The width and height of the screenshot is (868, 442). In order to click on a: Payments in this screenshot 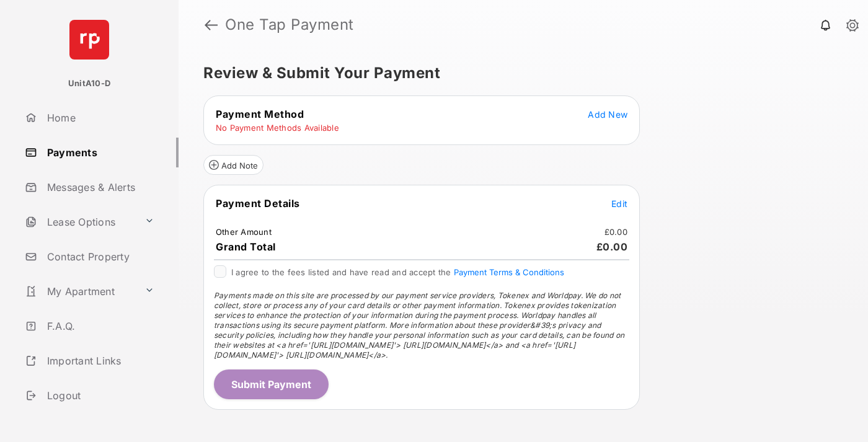, I will do `click(99, 152)`.